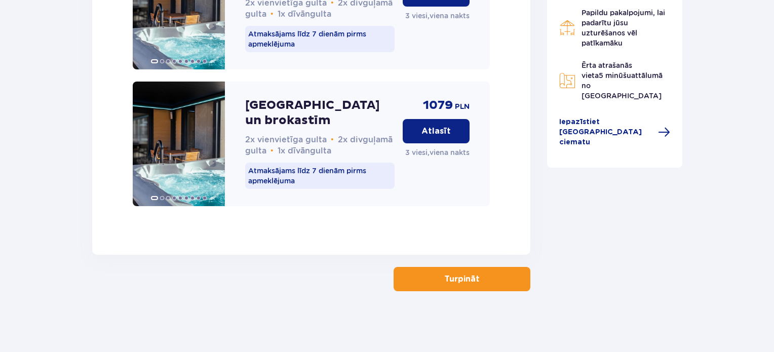  Describe the element at coordinates (179, 144) in the screenshot. I see `img: Grand Villa ar džakuzi un brokastīm` at that location.